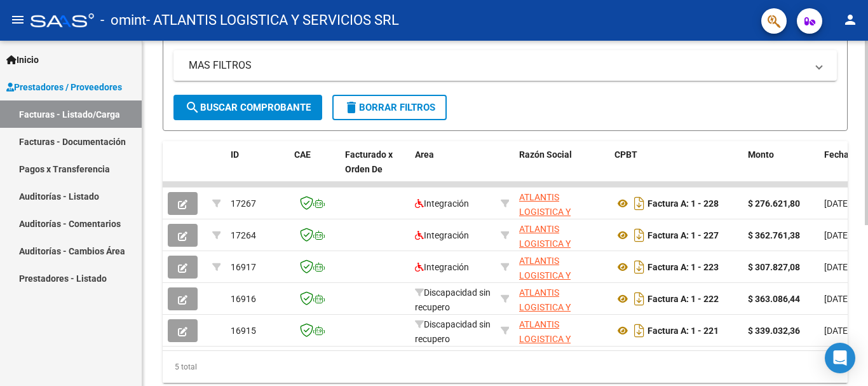 Image resolution: width=868 pixels, height=386 pixels. Describe the element at coordinates (123, 20) in the screenshot. I see `span: - omint` at that location.